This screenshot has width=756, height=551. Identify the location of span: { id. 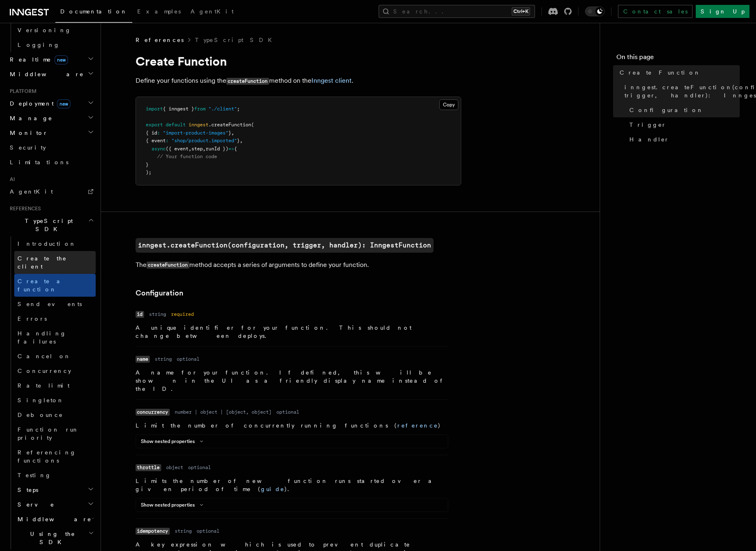
(151, 133).